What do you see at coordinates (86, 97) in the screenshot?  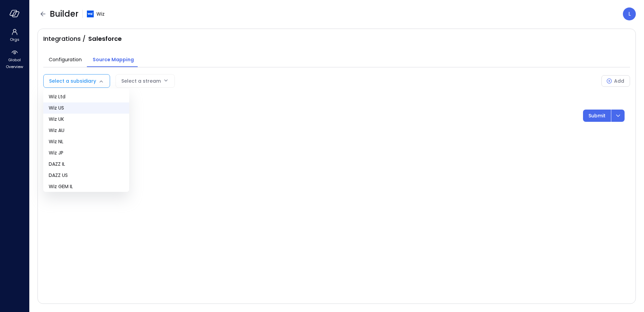 I see `span: Wiz Ltd` at bounding box center [86, 97].